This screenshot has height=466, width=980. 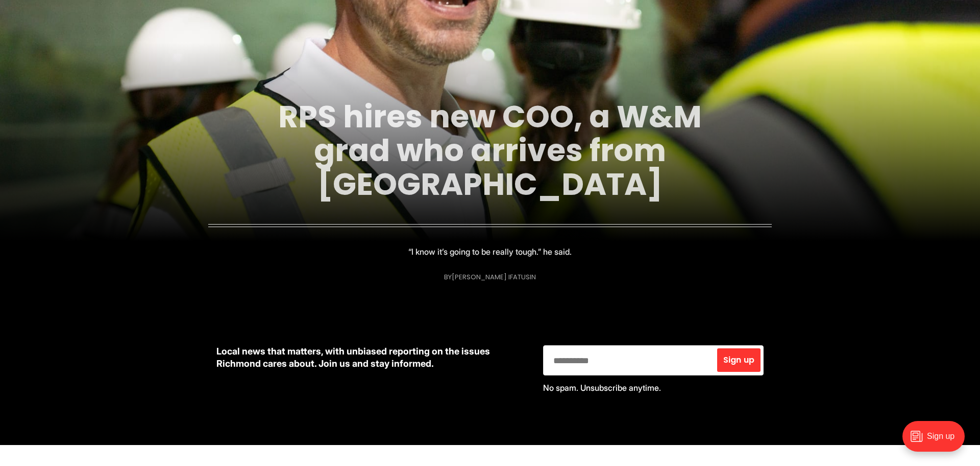 I want to click on span: Sign up, so click(x=738, y=360).